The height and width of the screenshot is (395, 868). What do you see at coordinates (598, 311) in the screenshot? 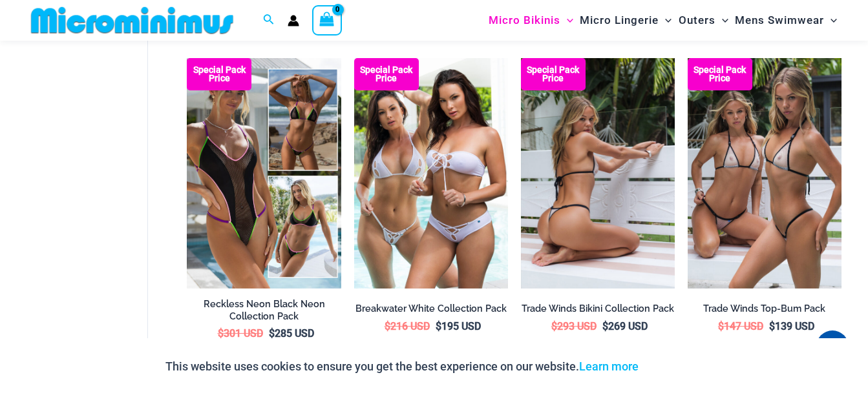
I see `a: Trade Winds Bikini Collection Pack` at bounding box center [598, 311].